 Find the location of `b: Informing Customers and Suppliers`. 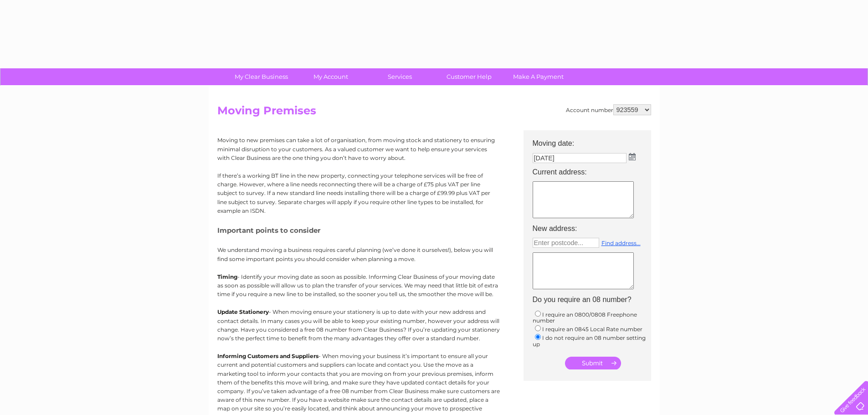

b: Informing Customers and Suppliers is located at coordinates (268, 356).